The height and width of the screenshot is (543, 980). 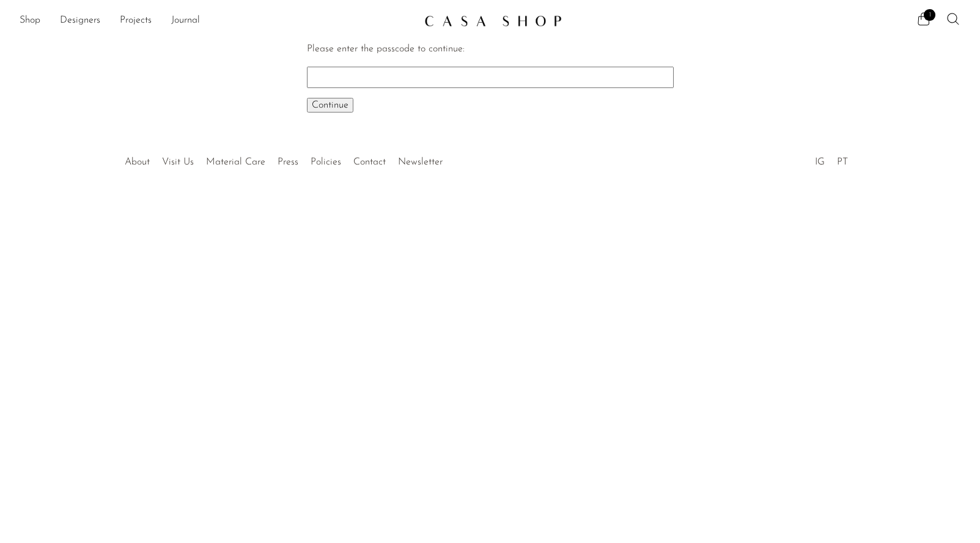 I want to click on a: IG, so click(x=820, y=161).